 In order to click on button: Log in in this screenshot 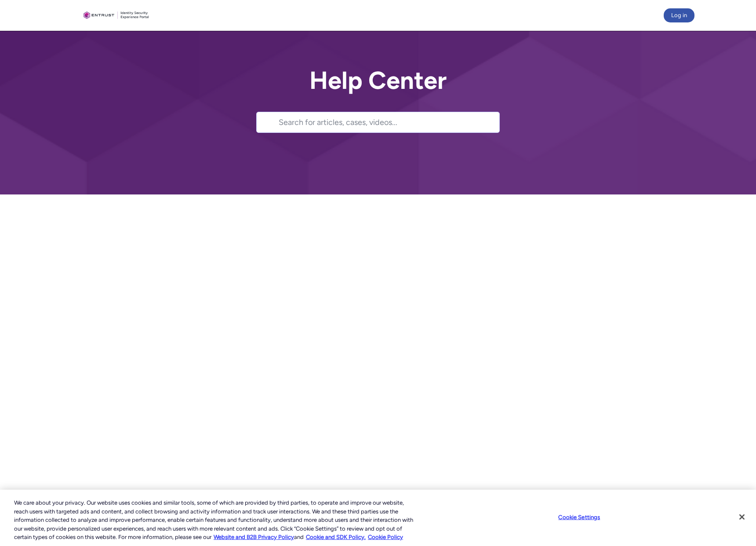, I will do `click(679, 16)`.